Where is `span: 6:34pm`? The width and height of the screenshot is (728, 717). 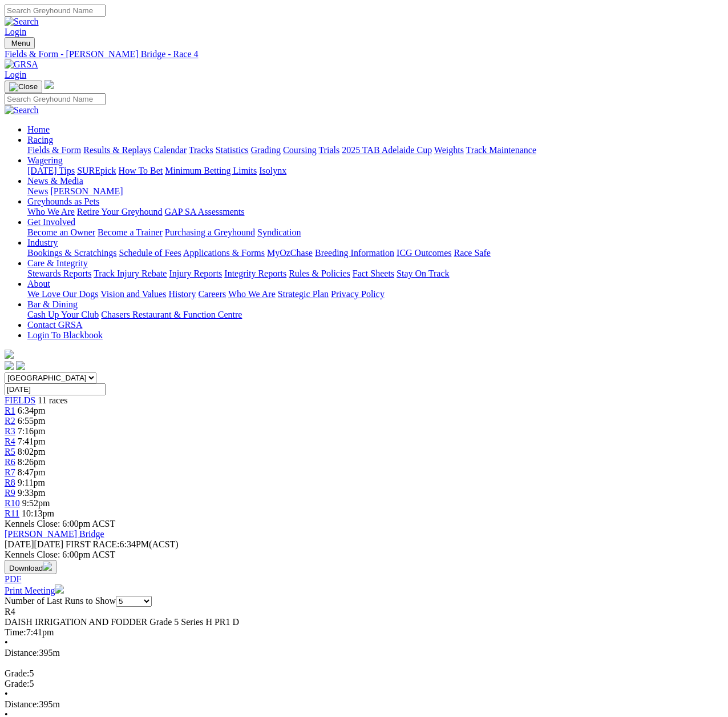
span: 6:34pm is located at coordinates (31, 410).